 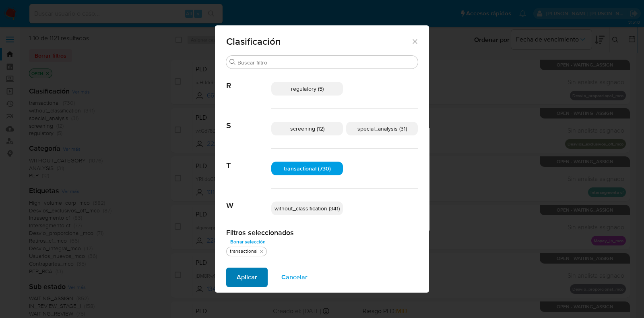 What do you see at coordinates (294, 277) in the screenshot?
I see `span: Cancelar` at bounding box center [294, 277].